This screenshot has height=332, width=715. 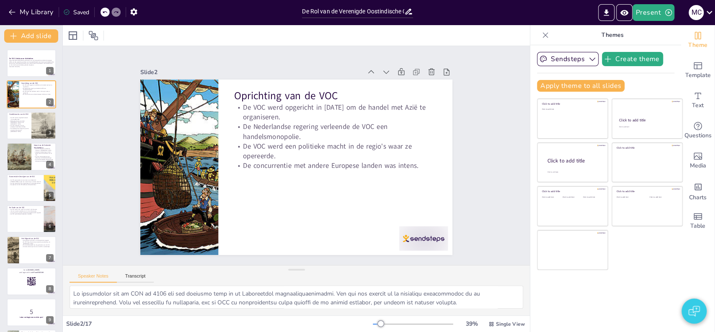 I want to click on button: Transcript, so click(x=135, y=278).